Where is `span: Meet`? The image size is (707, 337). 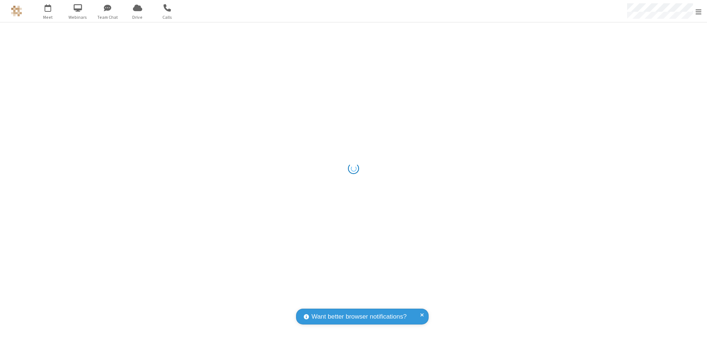
span: Meet is located at coordinates (48, 17).